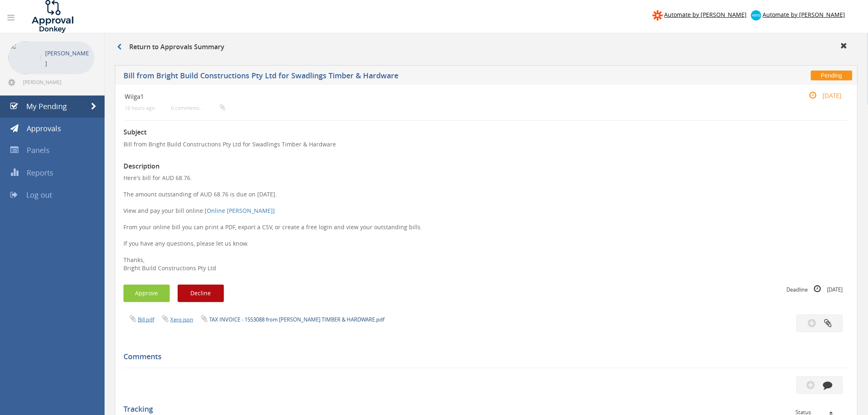 This screenshot has width=868, height=415. Describe the element at coordinates (171, 47) in the screenshot. I see `h3: Return to Approvals Summary` at that location.